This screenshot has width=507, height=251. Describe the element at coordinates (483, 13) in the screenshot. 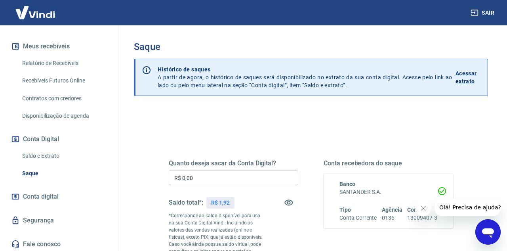

I see `button: Sair` at that location.